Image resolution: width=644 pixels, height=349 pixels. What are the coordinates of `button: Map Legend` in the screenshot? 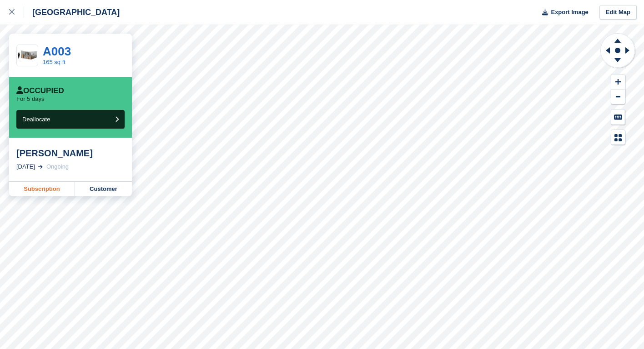 It's located at (618, 137).